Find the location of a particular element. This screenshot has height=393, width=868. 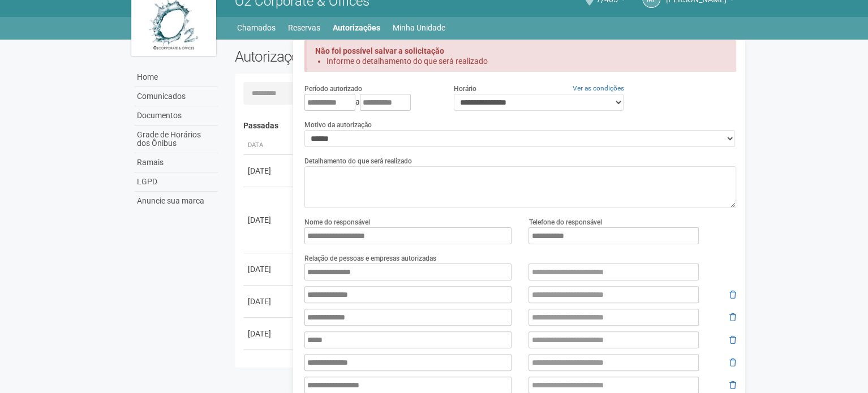

label: Detalhamento do que será realizado is located at coordinates (358, 161).